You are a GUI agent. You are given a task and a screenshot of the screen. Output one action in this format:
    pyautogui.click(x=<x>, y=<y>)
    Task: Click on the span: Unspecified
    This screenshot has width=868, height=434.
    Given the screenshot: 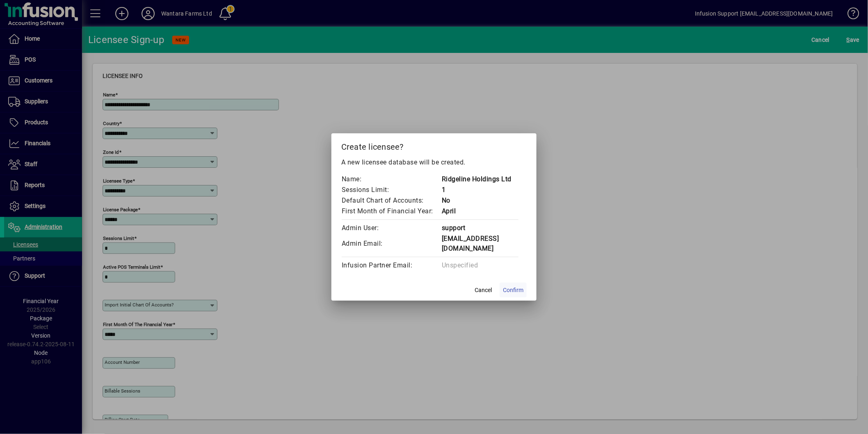 What is the action you would take?
    pyautogui.click(x=460, y=265)
    